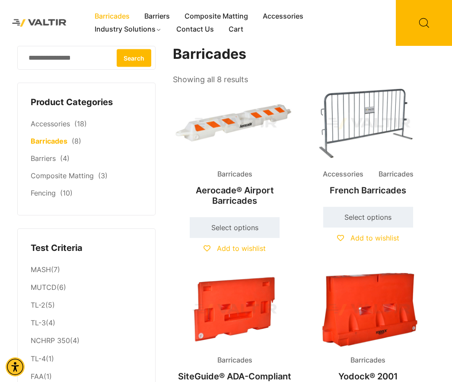 The width and height of the screenshot is (452, 382). What do you see at coordinates (38, 322) in the screenshot?
I see `a: TL-3` at bounding box center [38, 322].